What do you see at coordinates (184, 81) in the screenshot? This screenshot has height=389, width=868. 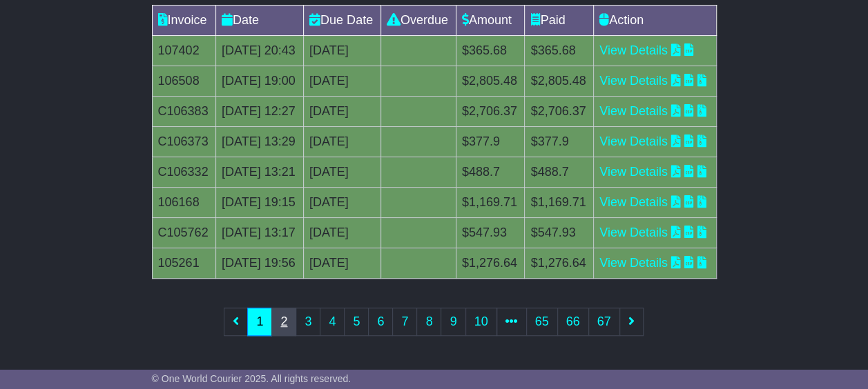 I see `td: 106508` at bounding box center [184, 81].